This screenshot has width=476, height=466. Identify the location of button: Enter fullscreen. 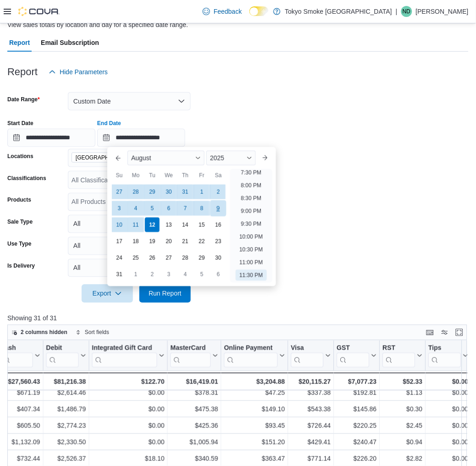
(459, 333).